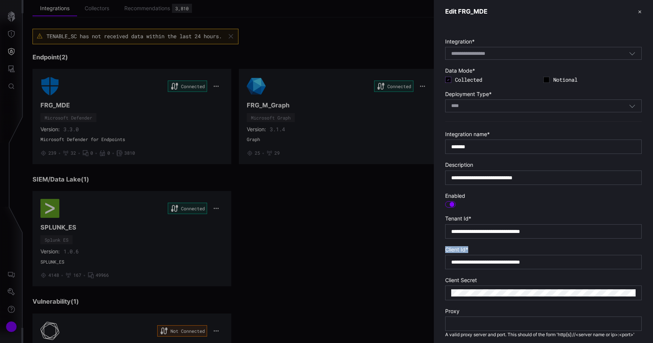 The width and height of the screenshot is (653, 343). I want to click on label: Tenant Id *, so click(544, 219).